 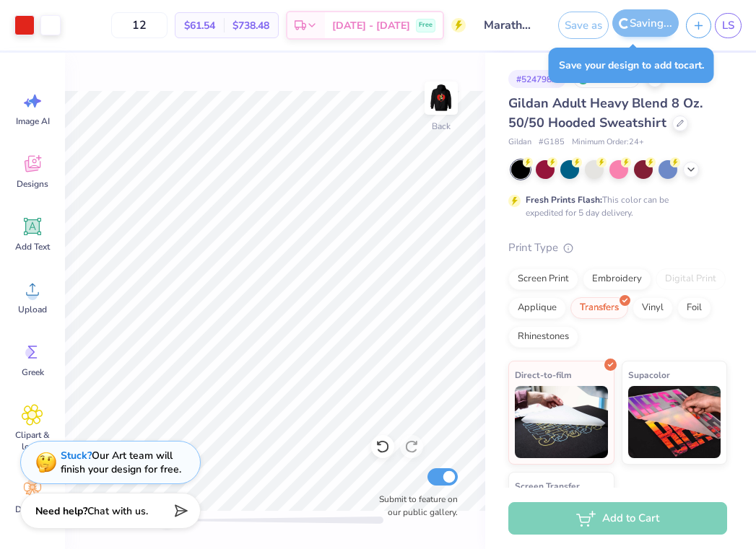 What do you see at coordinates (561, 422) in the screenshot?
I see `img: Direct-to-film` at bounding box center [561, 422].